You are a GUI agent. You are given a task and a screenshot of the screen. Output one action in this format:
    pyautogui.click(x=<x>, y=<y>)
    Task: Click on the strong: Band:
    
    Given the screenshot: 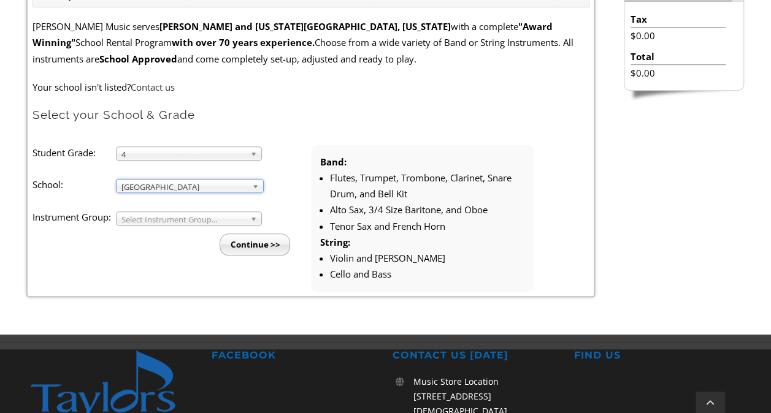 What is the action you would take?
    pyautogui.click(x=333, y=162)
    